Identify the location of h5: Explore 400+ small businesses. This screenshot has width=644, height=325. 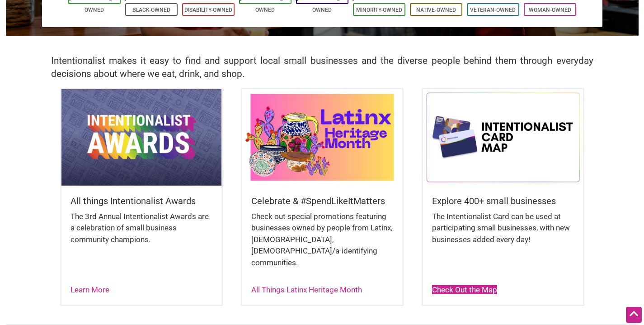
(503, 201).